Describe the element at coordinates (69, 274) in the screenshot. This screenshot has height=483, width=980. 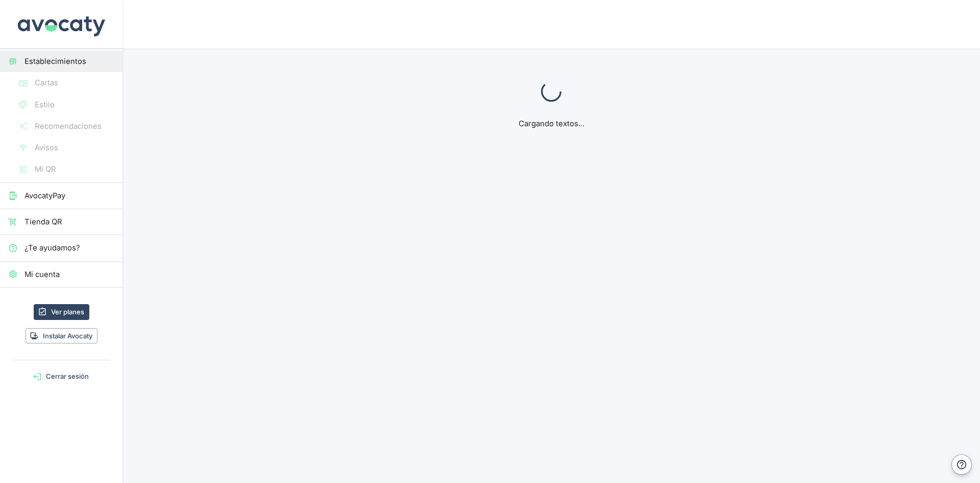
I see `span: Mi cuenta` at that location.